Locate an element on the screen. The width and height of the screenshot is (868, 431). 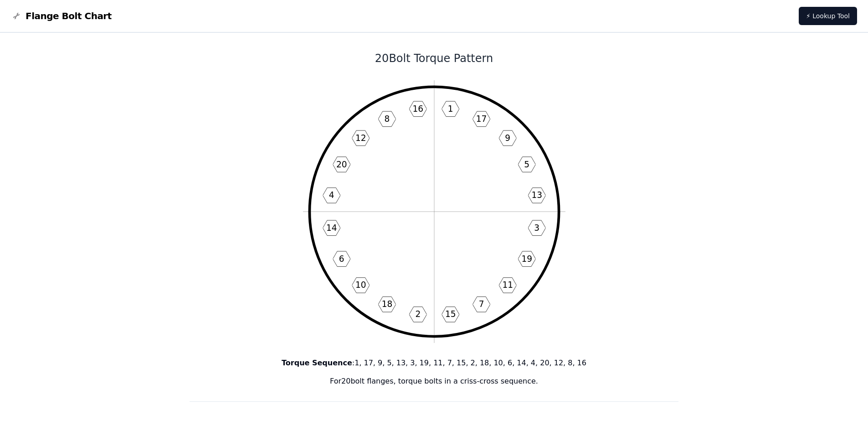
text: 20 is located at coordinates (342, 164).